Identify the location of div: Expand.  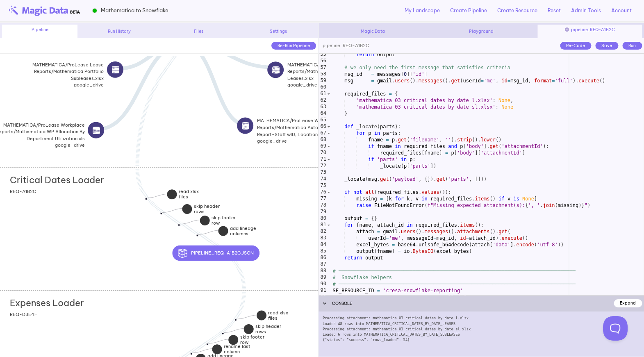
(628, 303).